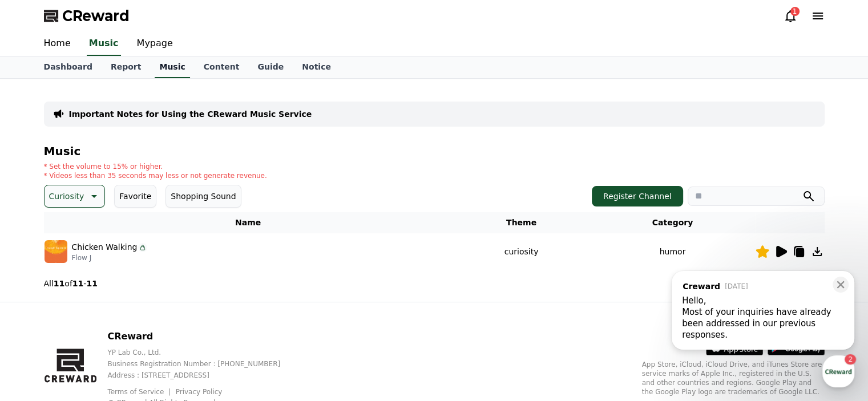 The image size is (868, 401). I want to click on span: Home, so click(39, 328).